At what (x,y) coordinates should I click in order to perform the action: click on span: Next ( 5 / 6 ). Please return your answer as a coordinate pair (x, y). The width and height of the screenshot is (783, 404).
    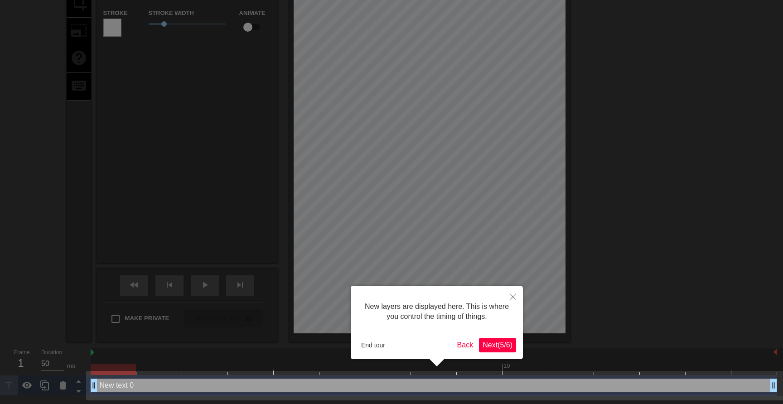
    Looking at the image, I should click on (498, 345).